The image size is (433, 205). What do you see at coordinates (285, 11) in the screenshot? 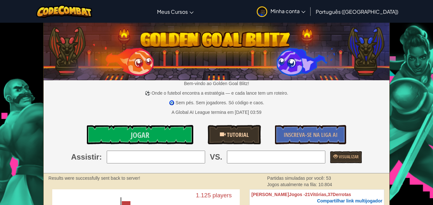
I see `font: Minha conta` at bounding box center [285, 11].